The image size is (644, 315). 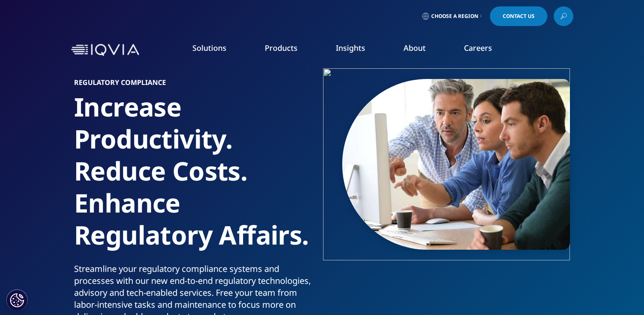 What do you see at coordinates (455, 16) in the screenshot?
I see `span: Choose a Region` at bounding box center [455, 16].